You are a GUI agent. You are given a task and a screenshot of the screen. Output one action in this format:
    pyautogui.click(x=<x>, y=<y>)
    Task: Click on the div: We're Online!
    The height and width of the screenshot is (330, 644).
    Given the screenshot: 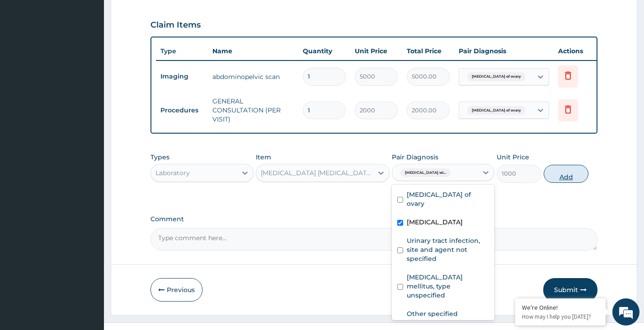 What is the action you would take?
    pyautogui.click(x=560, y=308)
    